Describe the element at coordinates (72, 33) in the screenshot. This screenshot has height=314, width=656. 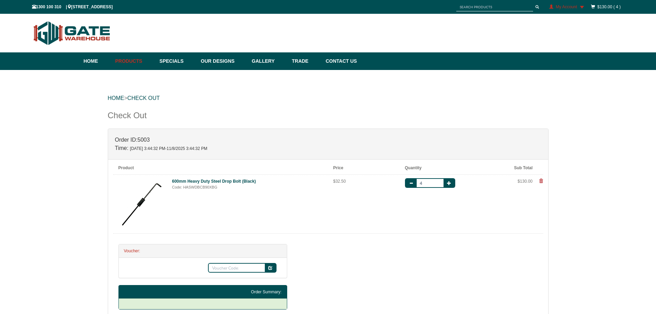
I see `img: Gate Warehouse` at that location.